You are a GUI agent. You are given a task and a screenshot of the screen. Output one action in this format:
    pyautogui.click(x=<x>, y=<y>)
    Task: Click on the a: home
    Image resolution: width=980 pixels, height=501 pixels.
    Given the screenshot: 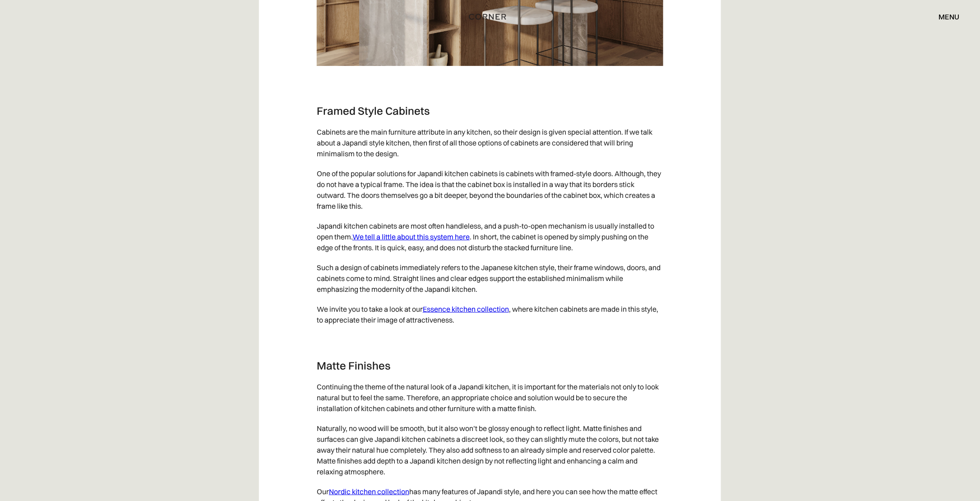 What is the action you would take?
    pyautogui.click(x=490, y=17)
    